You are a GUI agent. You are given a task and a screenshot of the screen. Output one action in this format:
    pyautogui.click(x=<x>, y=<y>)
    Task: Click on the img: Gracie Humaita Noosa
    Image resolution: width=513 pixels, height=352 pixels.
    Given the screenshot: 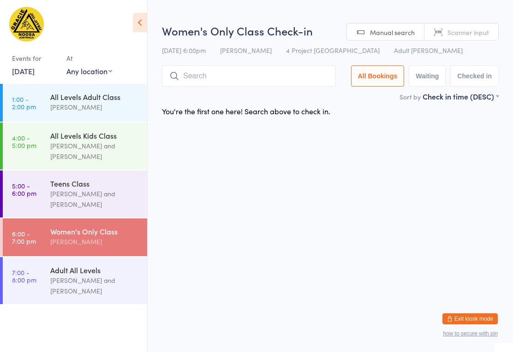 What is the action you would take?
    pyautogui.click(x=26, y=24)
    